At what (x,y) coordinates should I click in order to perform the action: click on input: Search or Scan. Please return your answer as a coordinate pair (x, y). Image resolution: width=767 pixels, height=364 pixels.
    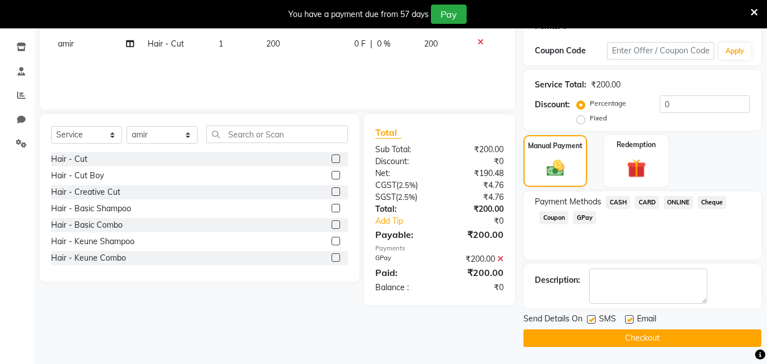
    Looking at the image, I should click on (277, 134).